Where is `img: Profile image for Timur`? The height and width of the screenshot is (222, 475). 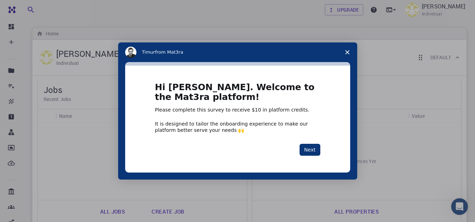 img: Profile image for Timur is located at coordinates (131, 52).